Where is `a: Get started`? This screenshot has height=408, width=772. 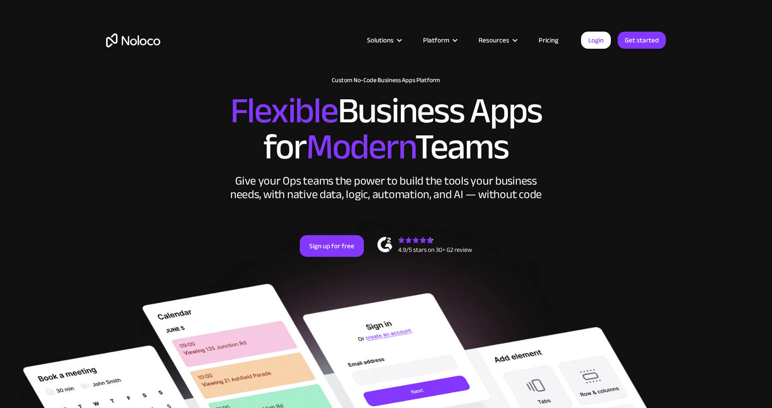 a: Get started is located at coordinates (642, 40).